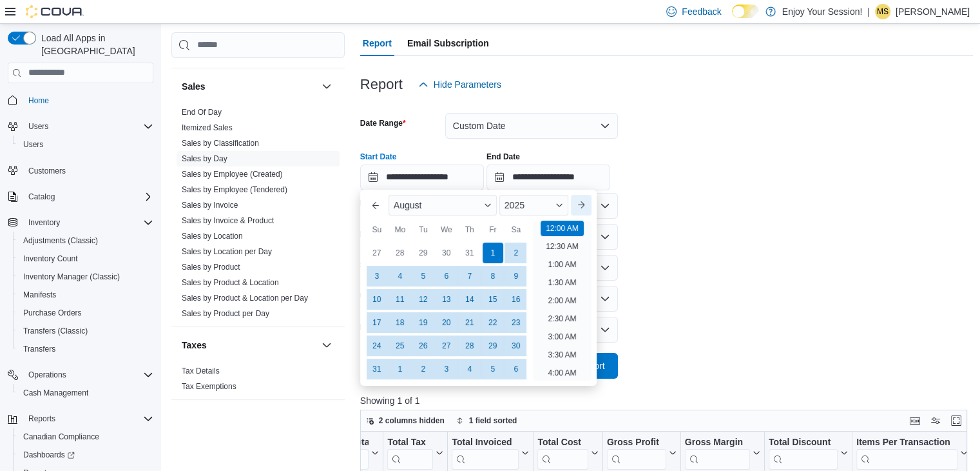 This screenshot has width=980, height=471. I want to click on div: day-13, so click(447, 299).